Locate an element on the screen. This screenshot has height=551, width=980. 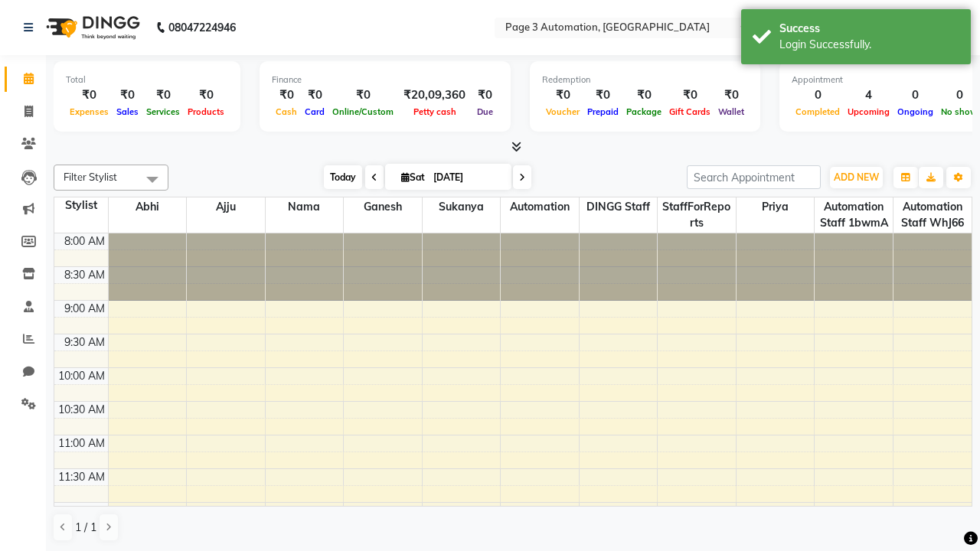
b: 08047224946 is located at coordinates (203, 28).